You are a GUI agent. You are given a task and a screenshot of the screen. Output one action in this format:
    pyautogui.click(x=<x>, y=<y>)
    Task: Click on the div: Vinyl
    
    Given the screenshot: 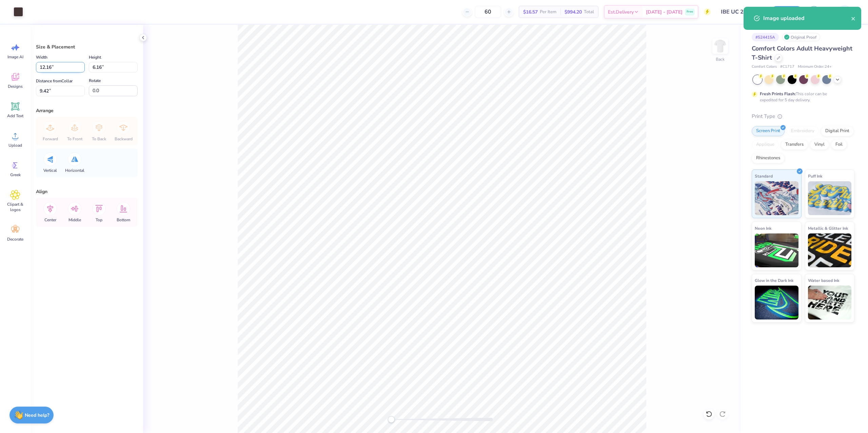 What is the action you would take?
    pyautogui.click(x=819, y=145)
    